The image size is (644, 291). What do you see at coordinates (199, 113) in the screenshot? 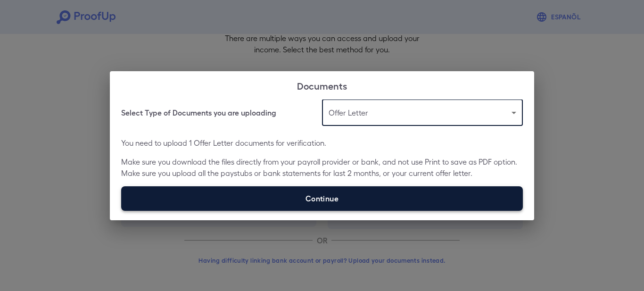
I see `h6: Select Type of Documents you are uploading` at bounding box center [199, 113].